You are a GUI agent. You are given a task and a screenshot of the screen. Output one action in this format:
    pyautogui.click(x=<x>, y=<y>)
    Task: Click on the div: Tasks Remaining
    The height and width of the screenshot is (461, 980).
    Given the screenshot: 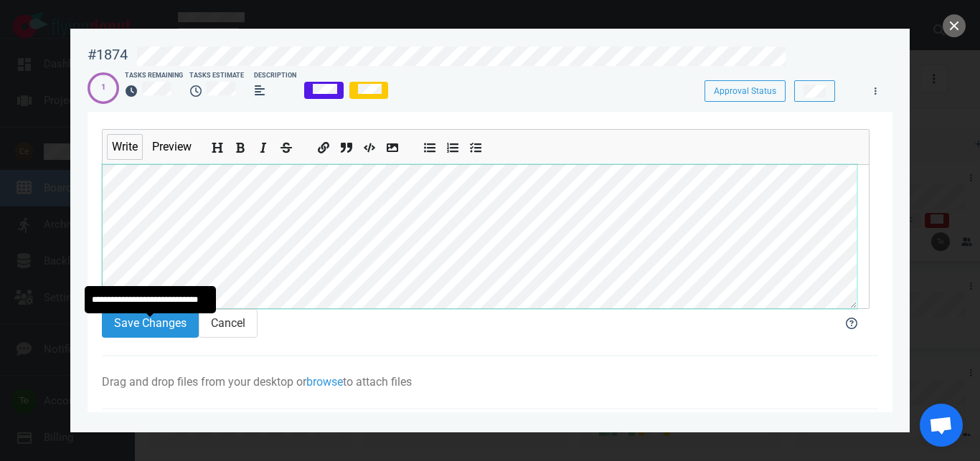 What is the action you would take?
    pyautogui.click(x=154, y=76)
    